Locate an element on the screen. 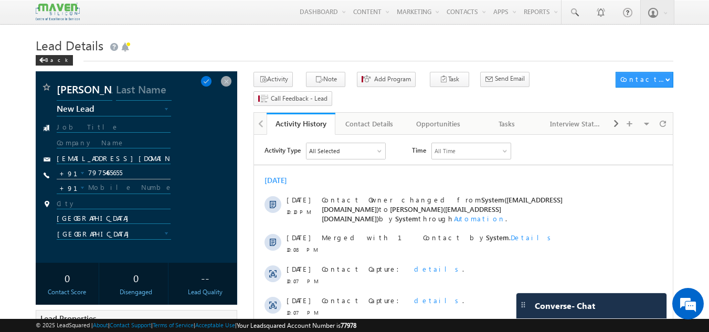 This screenshot has height=332, width=709. textarea: Type your message and hit 'Enter' is located at coordinates (102, 173).